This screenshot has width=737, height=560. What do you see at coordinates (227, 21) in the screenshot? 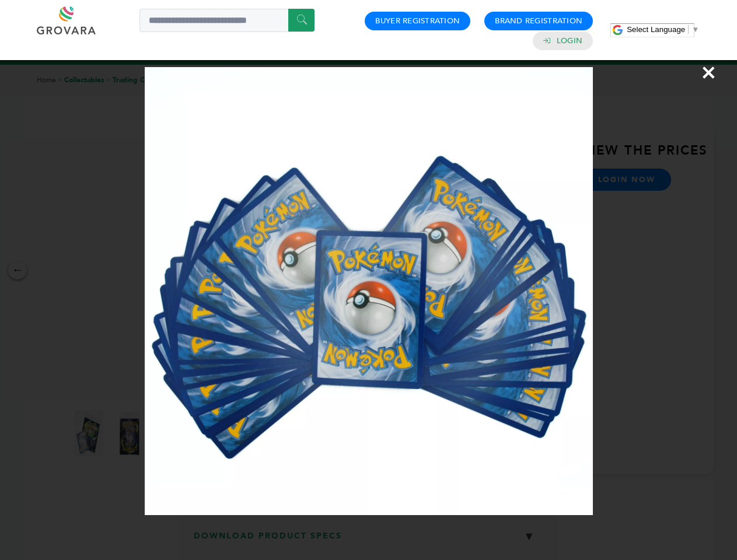
I see `input: Search a product or brand...` at bounding box center [227, 21].